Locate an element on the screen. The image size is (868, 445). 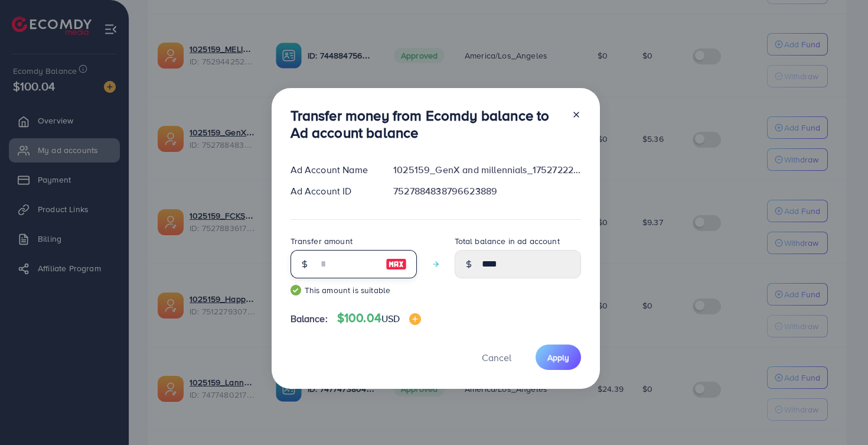
button: Apply is located at coordinates (558, 357).